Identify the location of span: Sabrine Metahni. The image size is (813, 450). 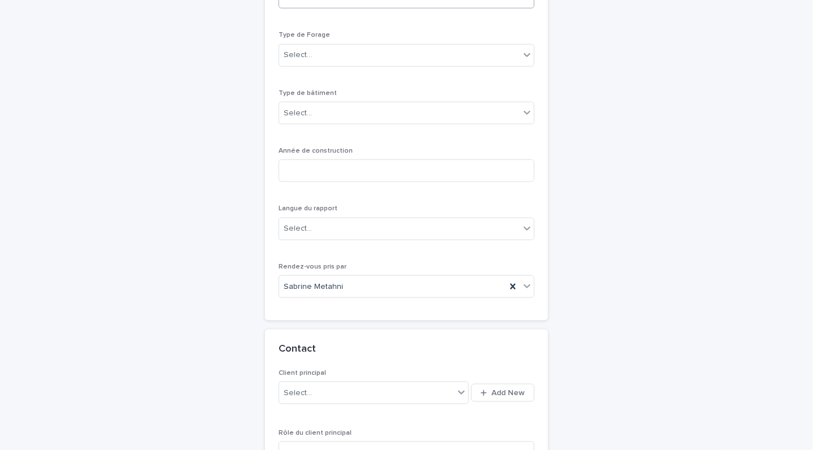
(313, 287).